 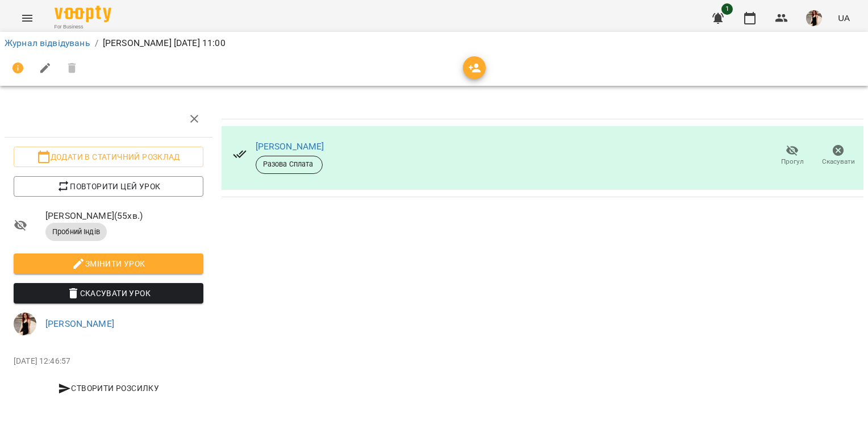 What do you see at coordinates (83, 14) in the screenshot?
I see `img: Voopty Logo` at bounding box center [83, 14].